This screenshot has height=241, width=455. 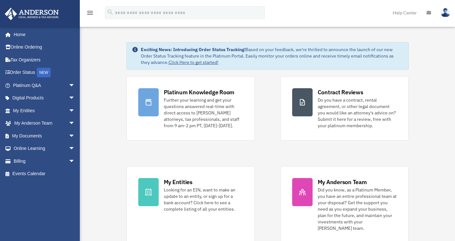 I want to click on div: My Anderson Team, so click(x=343, y=182).